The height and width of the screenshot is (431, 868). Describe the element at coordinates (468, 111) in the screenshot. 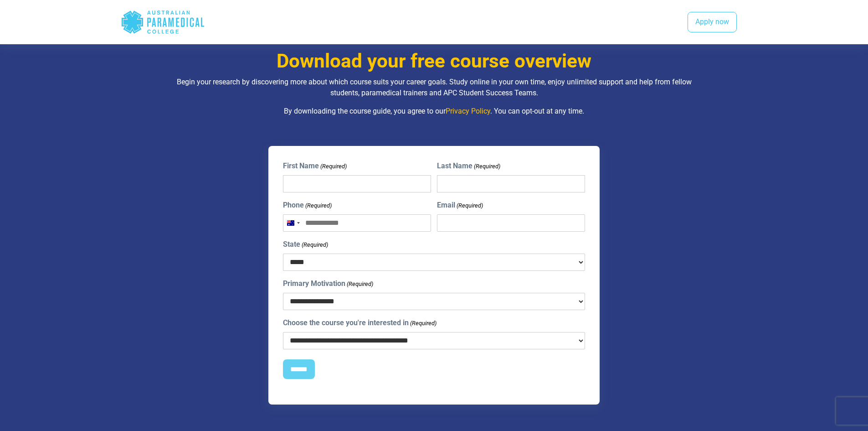

I see `a: Privacy Policy` at that location.